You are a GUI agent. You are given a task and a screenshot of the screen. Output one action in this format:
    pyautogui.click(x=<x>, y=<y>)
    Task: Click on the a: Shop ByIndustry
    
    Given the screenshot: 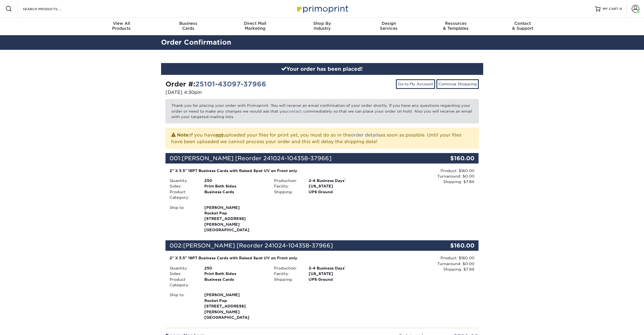 What is the action you would take?
    pyautogui.click(x=322, y=27)
    